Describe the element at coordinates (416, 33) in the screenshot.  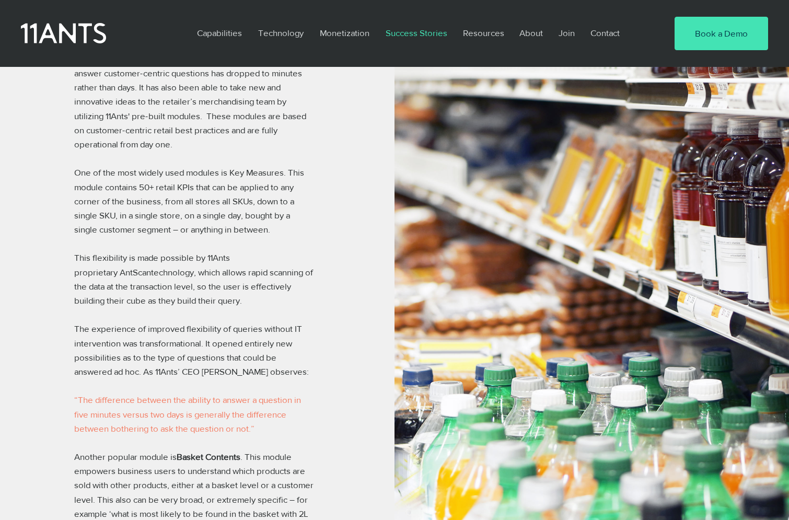
I see `nav: Site` at that location.